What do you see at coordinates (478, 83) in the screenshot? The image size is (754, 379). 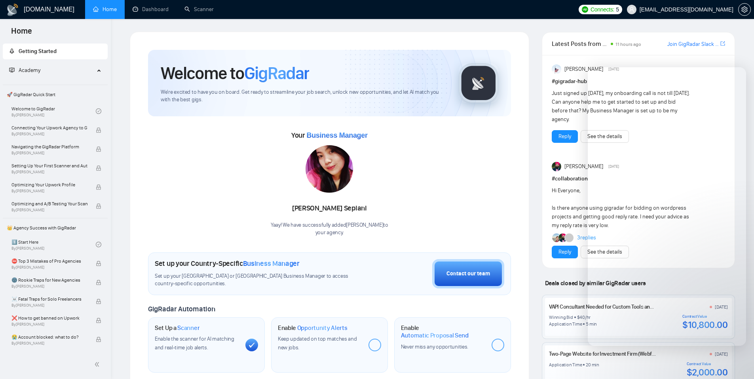 I see `img: gigradar-logo.png` at bounding box center [478, 83].